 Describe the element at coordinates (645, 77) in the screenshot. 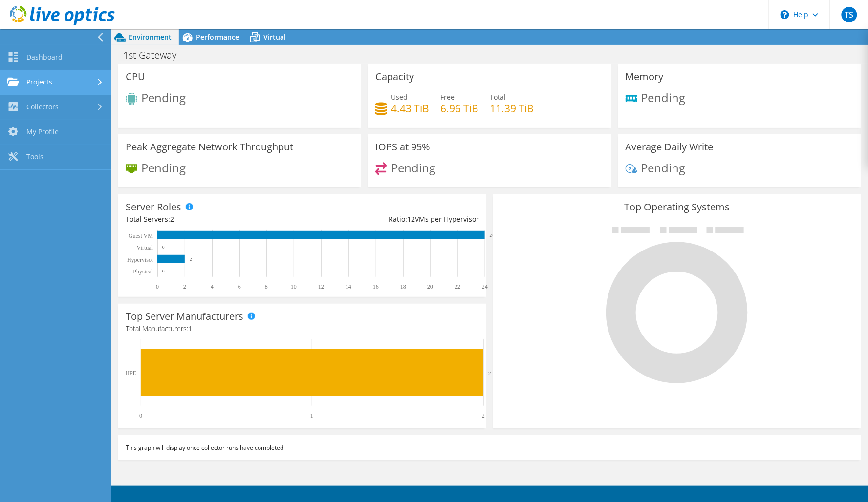

I see `h3: Memory` at that location.